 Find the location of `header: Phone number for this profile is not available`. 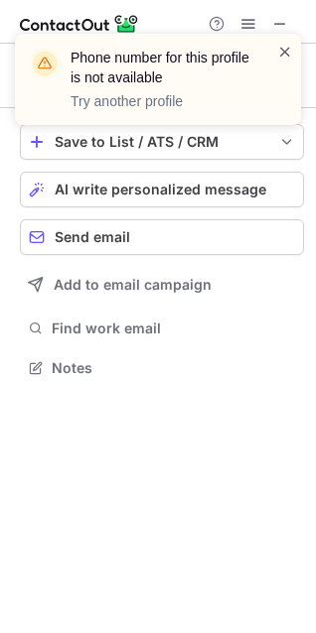

header: Phone number for this profile is not available is located at coordinates (162, 68).